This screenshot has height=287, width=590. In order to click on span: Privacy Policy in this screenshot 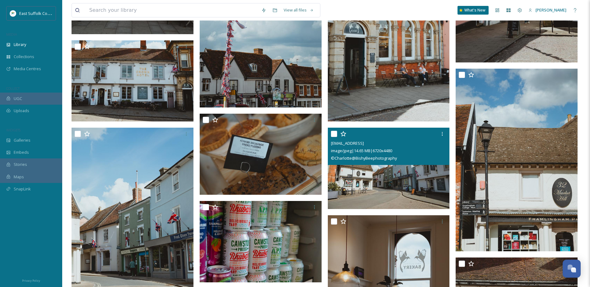, I will do `click(31, 281)`.